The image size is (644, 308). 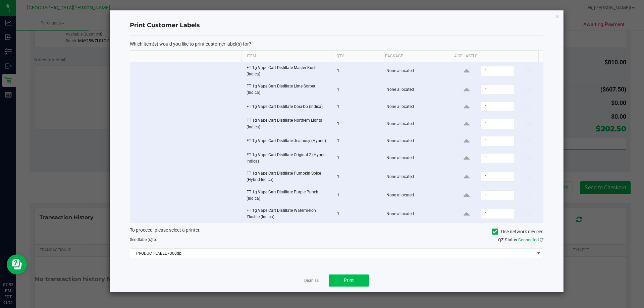 I want to click on a: Dismiss, so click(x=312, y=281).